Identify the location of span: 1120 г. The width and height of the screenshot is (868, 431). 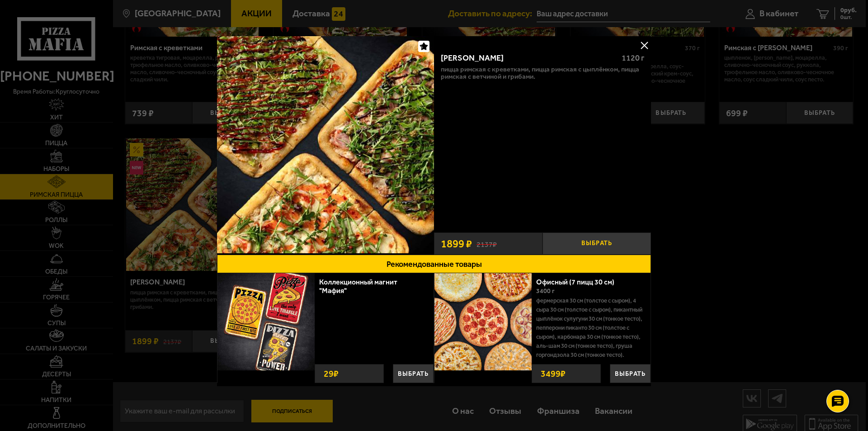
(633, 58).